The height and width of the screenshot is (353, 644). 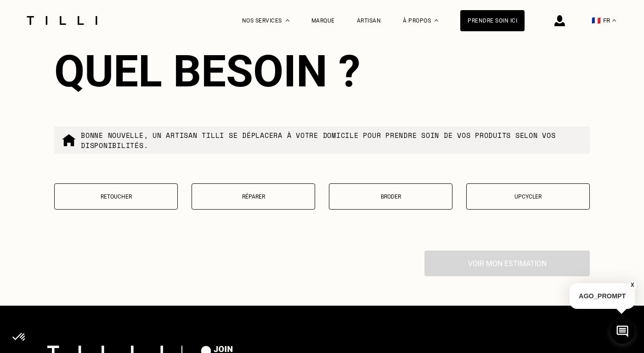 What do you see at coordinates (288, 20) in the screenshot?
I see `img: Menu déroulant` at bounding box center [288, 20].